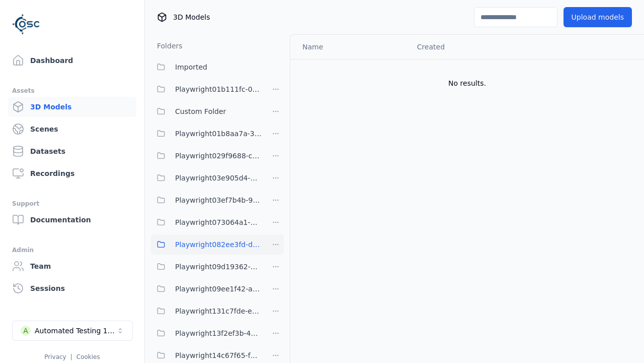 Image resolution: width=644 pixels, height=363 pixels. I want to click on span: Playwright029f9688-c328-482d-9c42-3b0c529f8514, so click(218, 156).